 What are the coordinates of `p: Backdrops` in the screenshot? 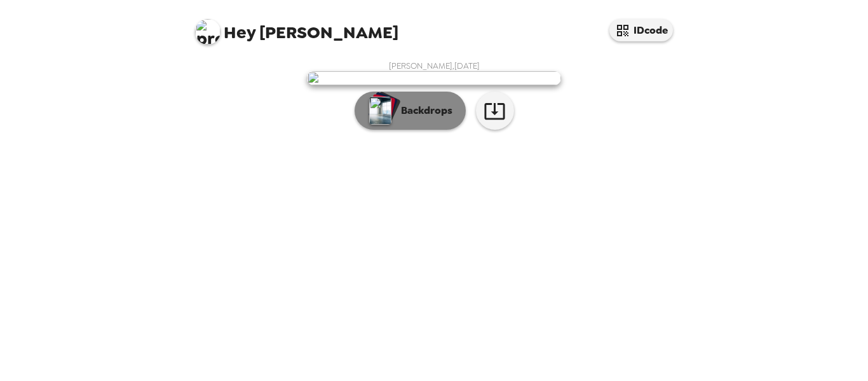 It's located at (423, 111).